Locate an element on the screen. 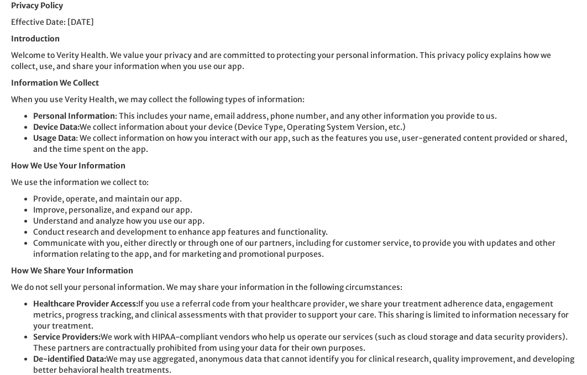 The height and width of the screenshot is (375, 587). strong: De-identified Data: is located at coordinates (70, 359).